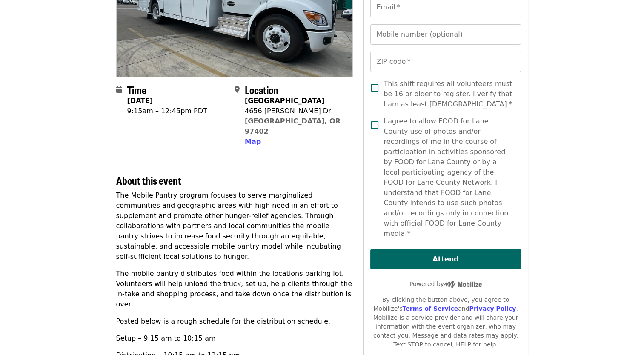 The image size is (644, 355). I want to click on p: The mobile pantry distributes food within the locations parking lot. Volunteers will help unload ..., so click(235, 289).